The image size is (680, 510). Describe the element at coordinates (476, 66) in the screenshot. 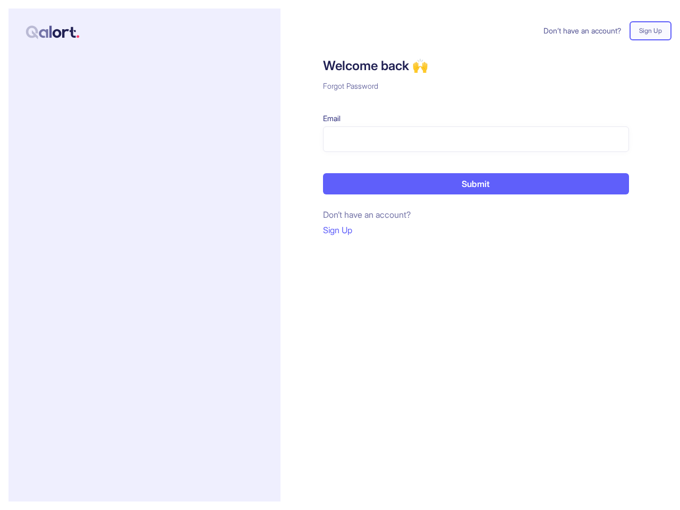

I see `h1: Welcome back 🙌` at that location.